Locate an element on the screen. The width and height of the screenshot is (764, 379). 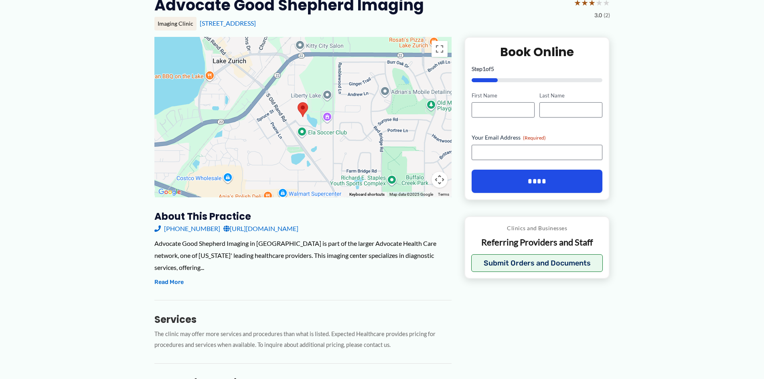
div: Imaging Clinic is located at coordinates (175, 24).